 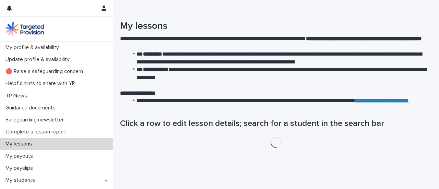 What do you see at coordinates (22, 180) in the screenshot?
I see `p: My students` at bounding box center [22, 180].